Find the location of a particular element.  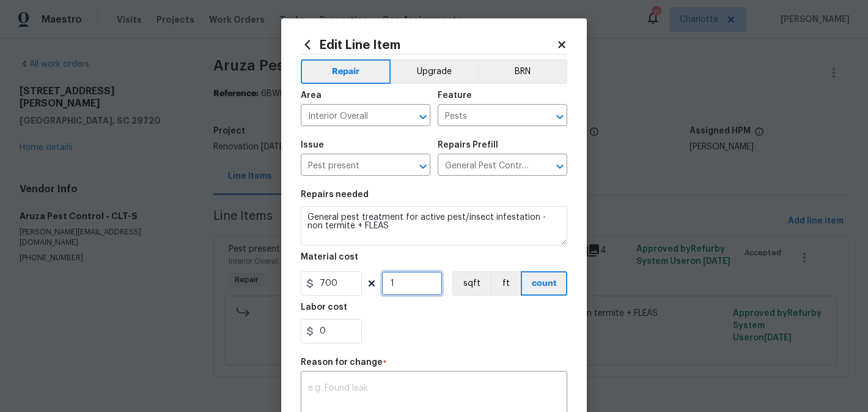

button: count is located at coordinates (545, 284).